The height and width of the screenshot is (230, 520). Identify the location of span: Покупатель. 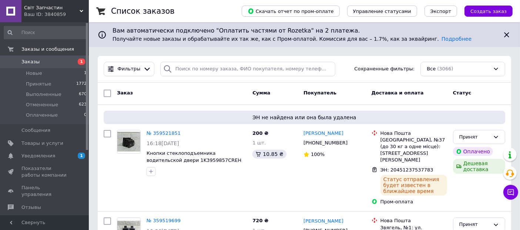
(320, 93).